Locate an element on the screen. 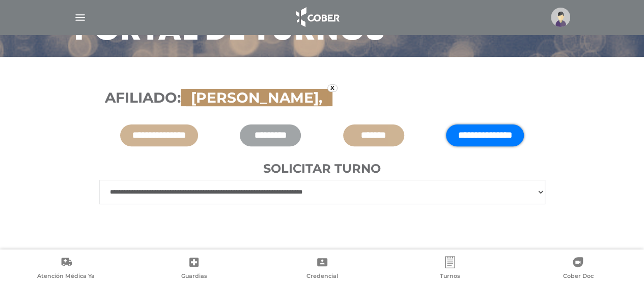 This screenshot has height=284, width=644. span: Cober Doc is located at coordinates (578, 277).